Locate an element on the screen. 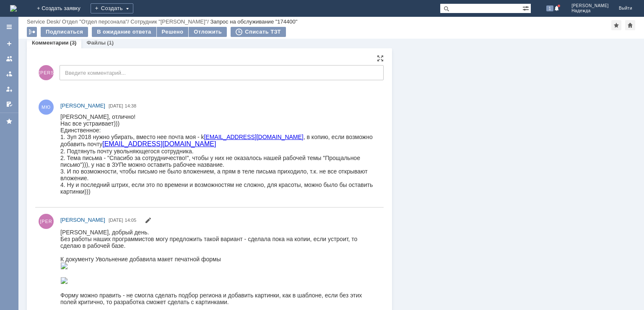  span: 1 is located at coordinates (550, 8).